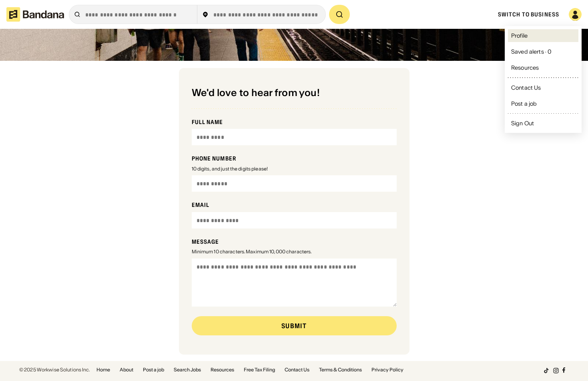 This screenshot has width=588, height=381. Describe the element at coordinates (127, 370) in the screenshot. I see `a: About` at that location.